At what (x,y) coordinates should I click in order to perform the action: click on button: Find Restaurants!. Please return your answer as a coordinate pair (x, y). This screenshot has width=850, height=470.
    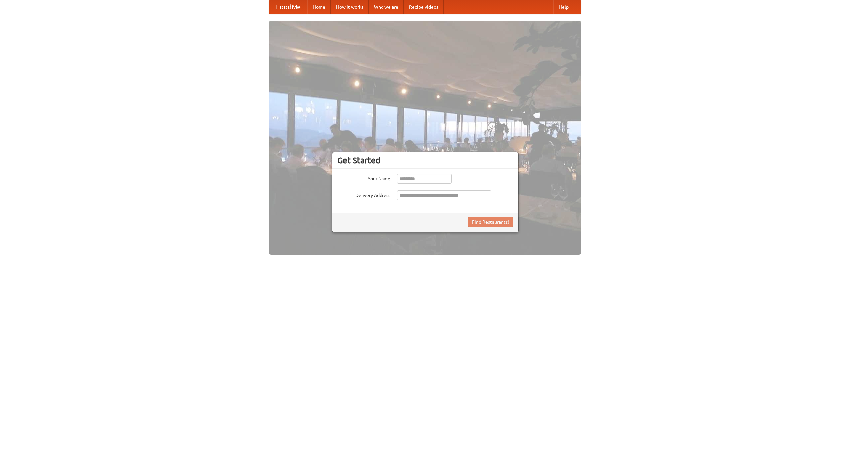
    Looking at the image, I should click on (490, 222).